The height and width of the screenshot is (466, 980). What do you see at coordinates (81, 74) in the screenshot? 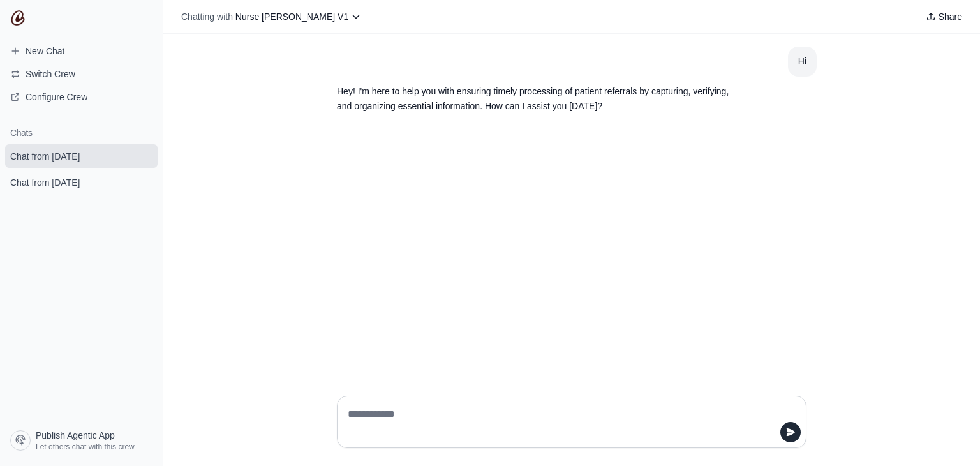
I see `button: Switch Crew` at bounding box center [81, 74].